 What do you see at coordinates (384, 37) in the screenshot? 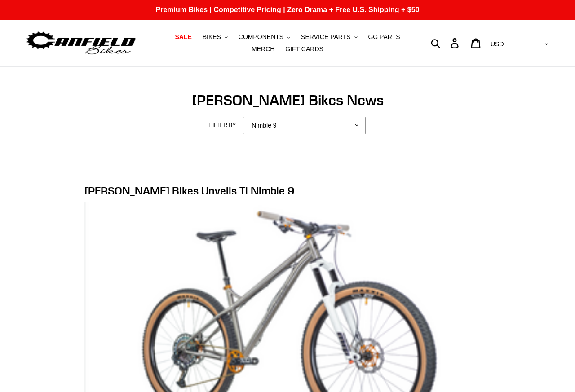
I see `a: GG PARTS` at bounding box center [384, 37].